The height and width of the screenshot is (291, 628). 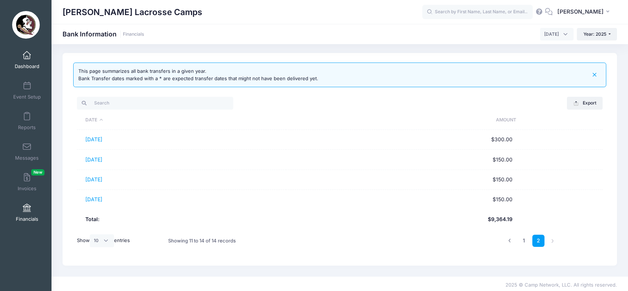 What do you see at coordinates (538, 241) in the screenshot?
I see `a: 2` at bounding box center [538, 241].